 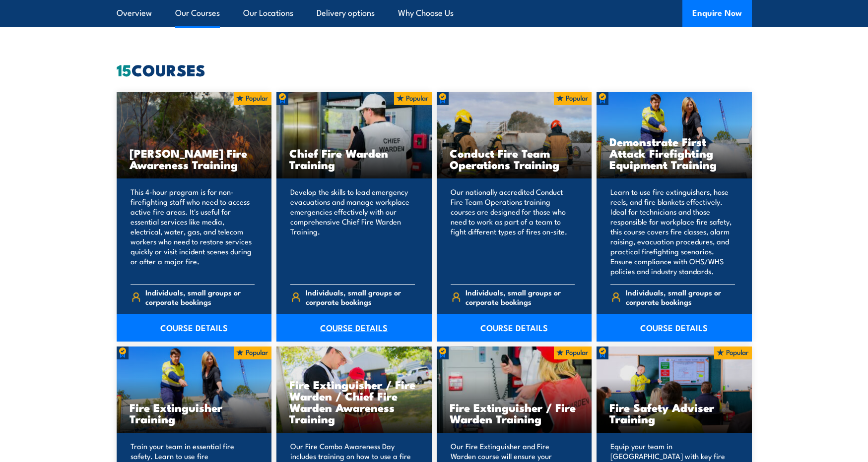 What do you see at coordinates (512, 231) in the screenshot?
I see `p: Our nationally accredited Conduct Fire Team Operations training courses are designed for those wh...` at bounding box center [512, 231].